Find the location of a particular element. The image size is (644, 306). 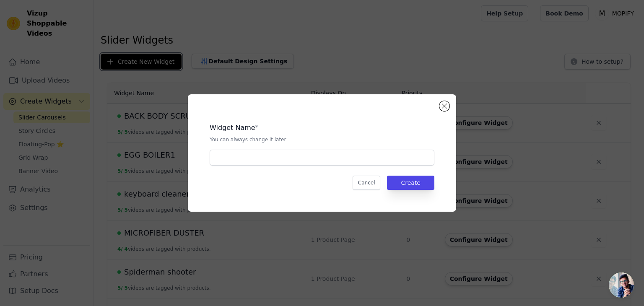

legend: Widget Name is located at coordinates (232, 128).